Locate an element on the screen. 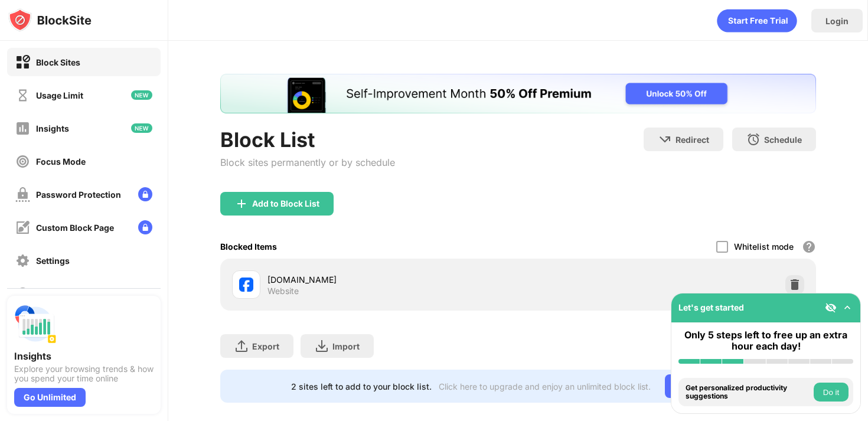 The height and width of the screenshot is (421, 868). div: Blocked Items is located at coordinates (248, 246).